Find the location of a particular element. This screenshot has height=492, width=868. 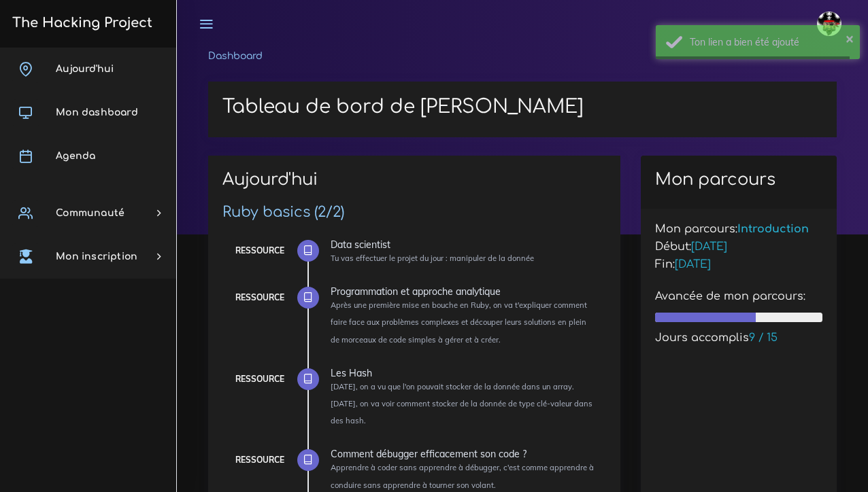

h5: Fin: is located at coordinates (739, 264).